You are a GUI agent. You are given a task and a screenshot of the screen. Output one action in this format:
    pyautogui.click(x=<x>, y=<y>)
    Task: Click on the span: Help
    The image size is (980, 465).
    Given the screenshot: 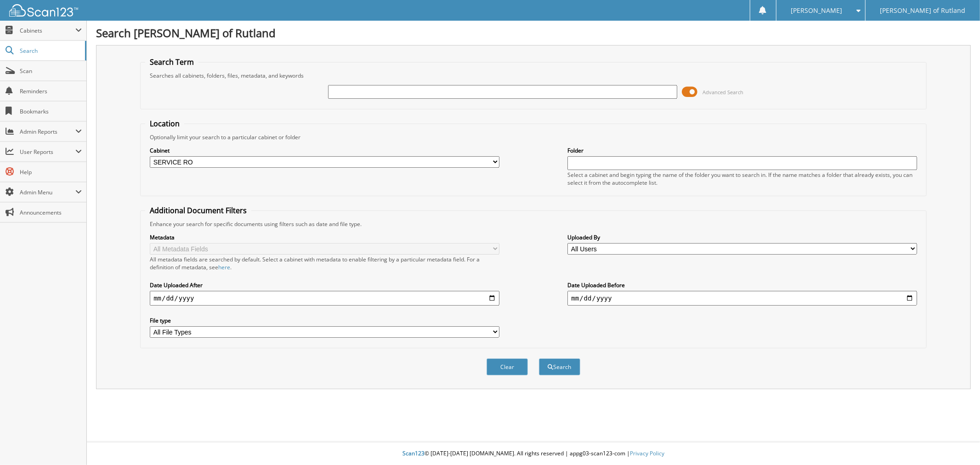 What is the action you would take?
    pyautogui.click(x=50, y=172)
    